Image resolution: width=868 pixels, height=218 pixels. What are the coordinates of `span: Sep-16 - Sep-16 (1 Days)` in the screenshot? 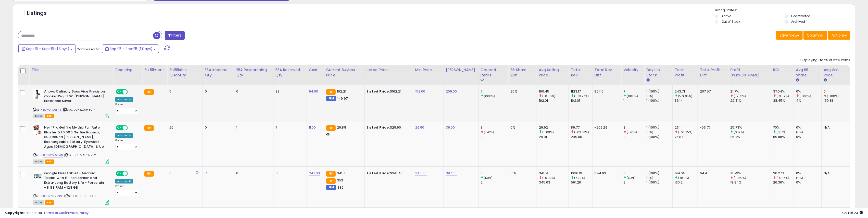 It's located at (47, 49).